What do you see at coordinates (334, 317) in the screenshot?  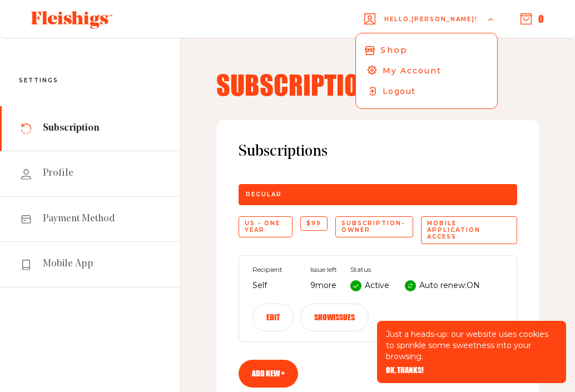 I see `button: Showissues` at bounding box center [334, 317].